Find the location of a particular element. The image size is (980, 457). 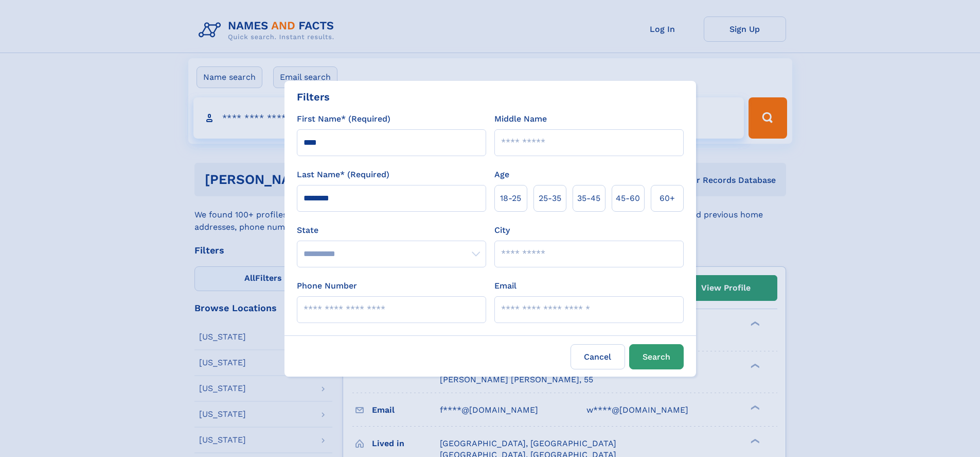

label: Age is located at coordinates (502, 175).